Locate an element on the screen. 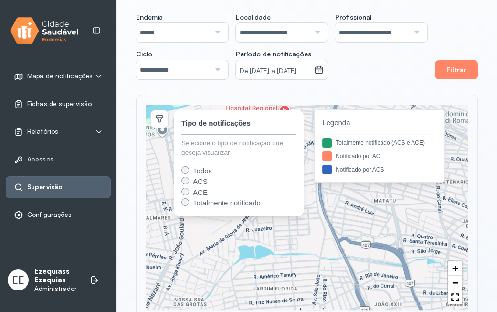 This screenshot has height=312, width=497. span: Localidade is located at coordinates (253, 17).